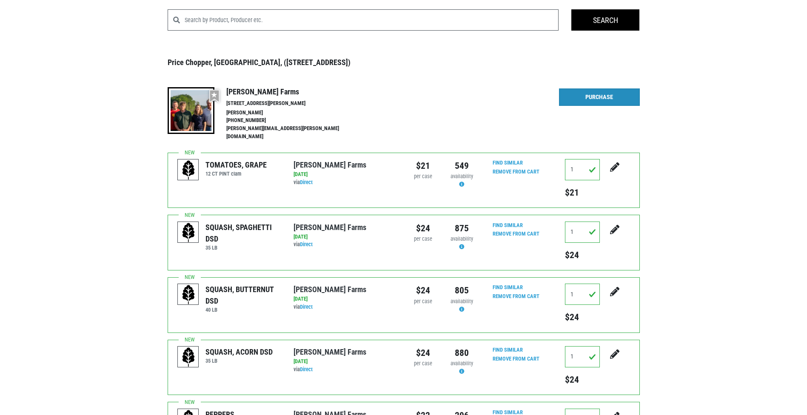 The height and width of the screenshot is (415, 807). Describe the element at coordinates (191, 111) in the screenshot. I see `img: thumbnail-8a08f3346781c529aa742b86dead986c.jpg` at that location.